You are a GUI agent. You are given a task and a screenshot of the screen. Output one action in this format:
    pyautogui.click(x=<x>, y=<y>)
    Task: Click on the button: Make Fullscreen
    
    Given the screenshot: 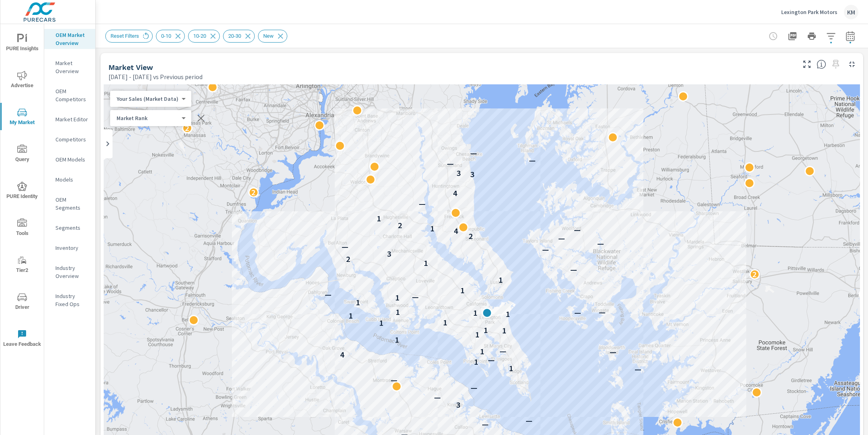 What is the action you would take?
    pyautogui.click(x=807, y=64)
    